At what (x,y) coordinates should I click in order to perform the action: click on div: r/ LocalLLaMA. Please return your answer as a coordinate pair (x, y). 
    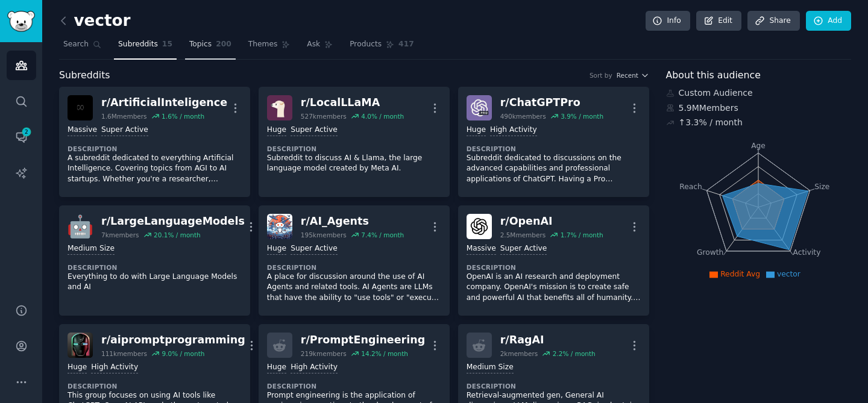
    Looking at the image, I should click on (352, 102).